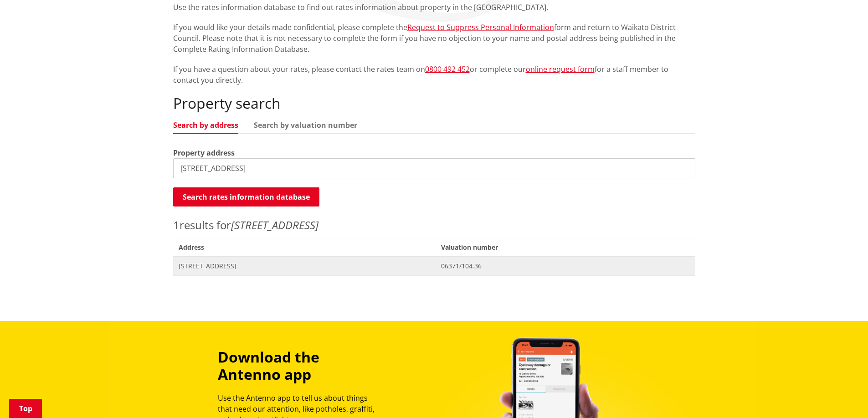 This screenshot has height=418, width=868. I want to click on a: Search by address, so click(206, 125).